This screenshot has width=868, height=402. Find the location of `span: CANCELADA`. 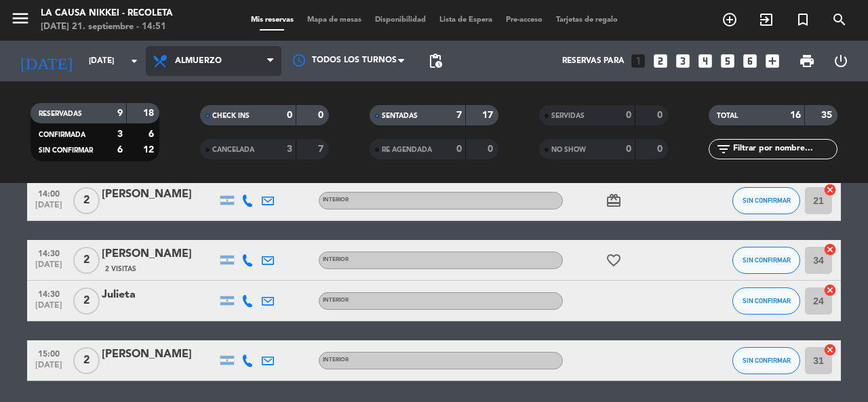

span: CANCELADA is located at coordinates (233, 150).